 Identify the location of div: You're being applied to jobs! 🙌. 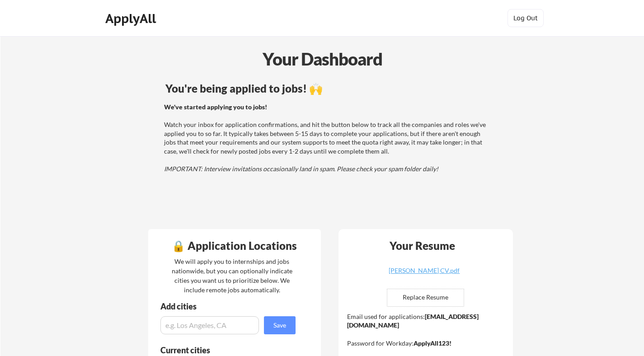
(328, 88).